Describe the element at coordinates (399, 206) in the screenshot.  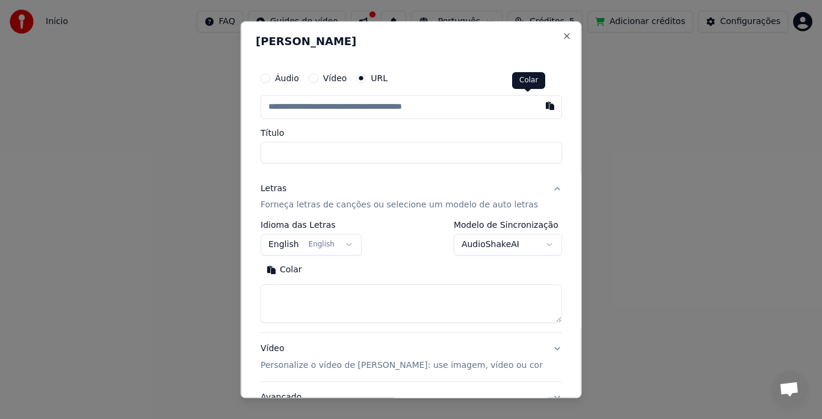
I see `p: Forneça letras de canções ou selecione um modelo de auto letras` at that location.